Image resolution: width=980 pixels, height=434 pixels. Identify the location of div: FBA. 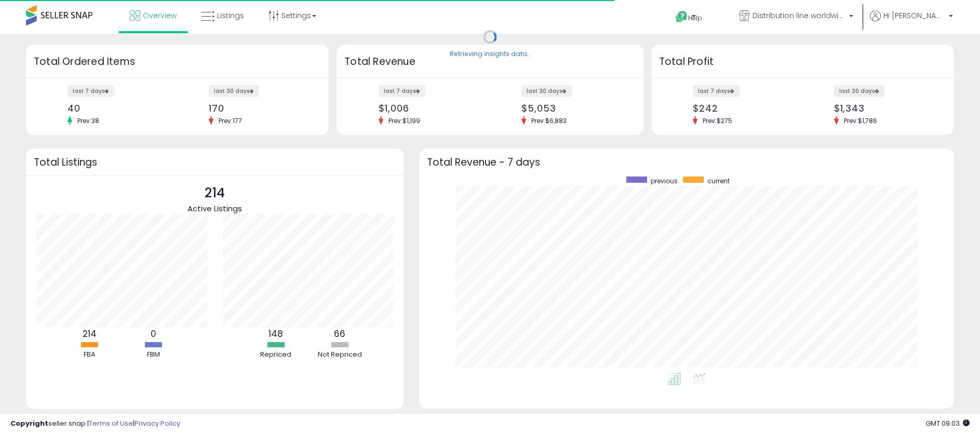
(90, 355).